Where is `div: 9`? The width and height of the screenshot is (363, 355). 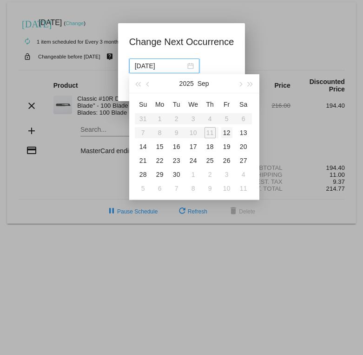
div: 9 is located at coordinates (210, 189).